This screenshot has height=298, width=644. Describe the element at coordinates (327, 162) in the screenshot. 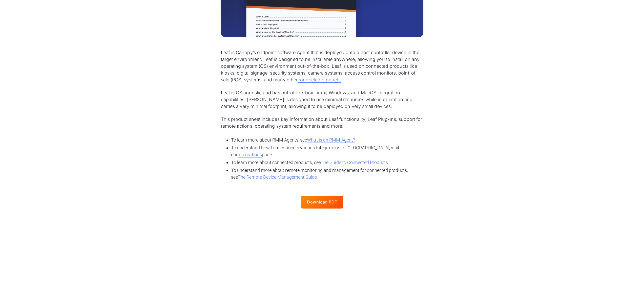

I see `li: To learn more about connected products, see ‍` at that location.